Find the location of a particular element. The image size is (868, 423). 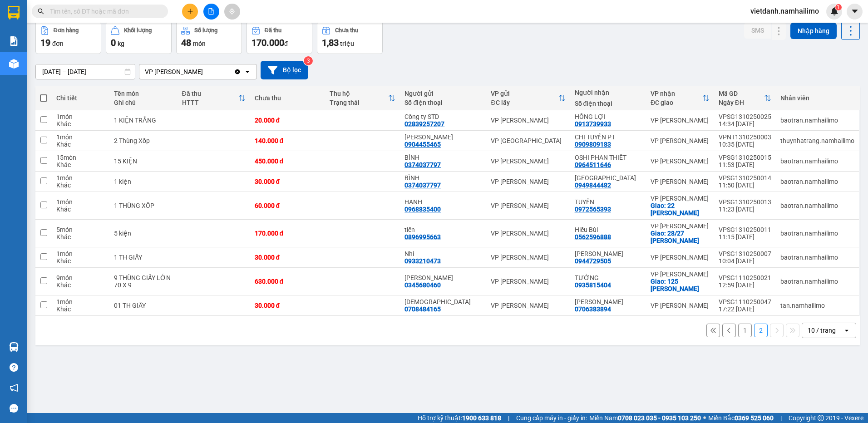

div: VPSG1310250015 is located at coordinates (745, 157).